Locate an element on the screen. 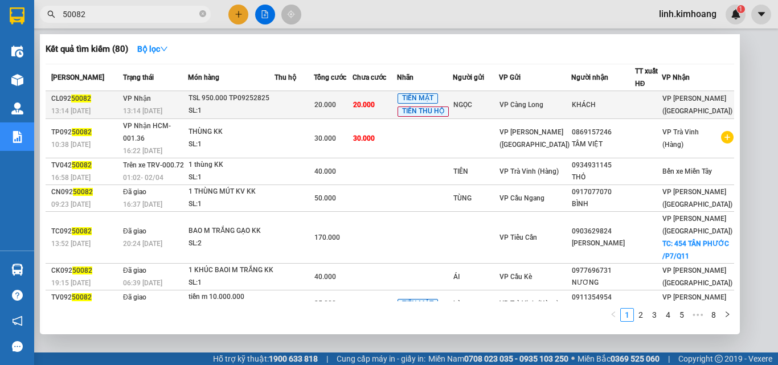 Image resolution: width=778 pixels, height=365 pixels. span: TC: 454 TÂN PHƯỚC /P7/Q11 is located at coordinates (695, 250).